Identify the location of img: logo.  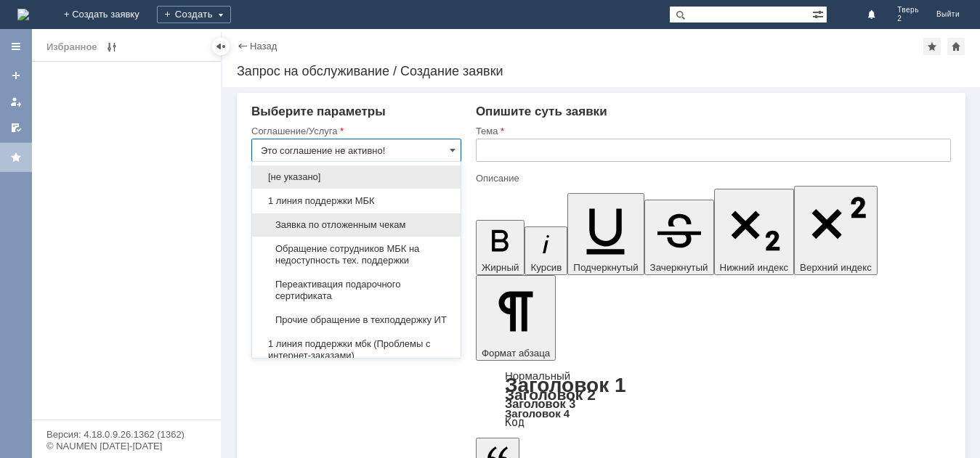
(23, 15).